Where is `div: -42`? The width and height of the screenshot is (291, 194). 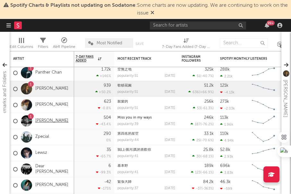 div: -42 is located at coordinates (107, 181).